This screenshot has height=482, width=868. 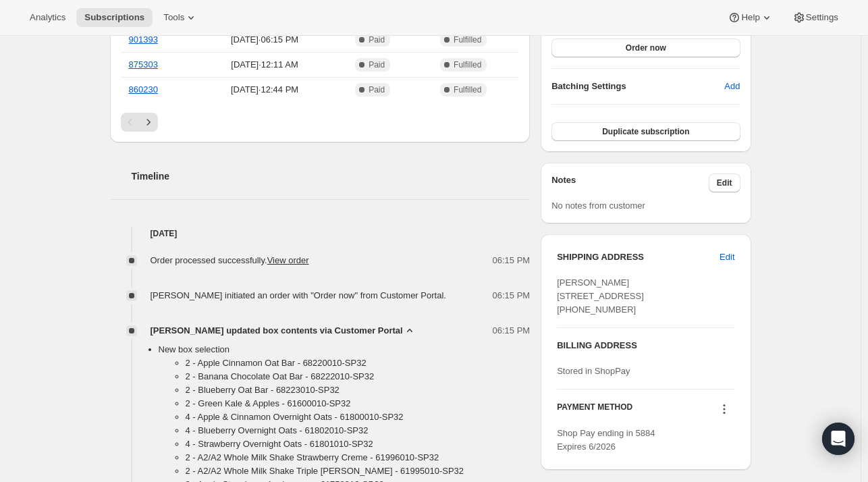 What do you see at coordinates (638, 257) in the screenshot?
I see `h3: SHIPPING ADDRESS` at bounding box center [638, 257].